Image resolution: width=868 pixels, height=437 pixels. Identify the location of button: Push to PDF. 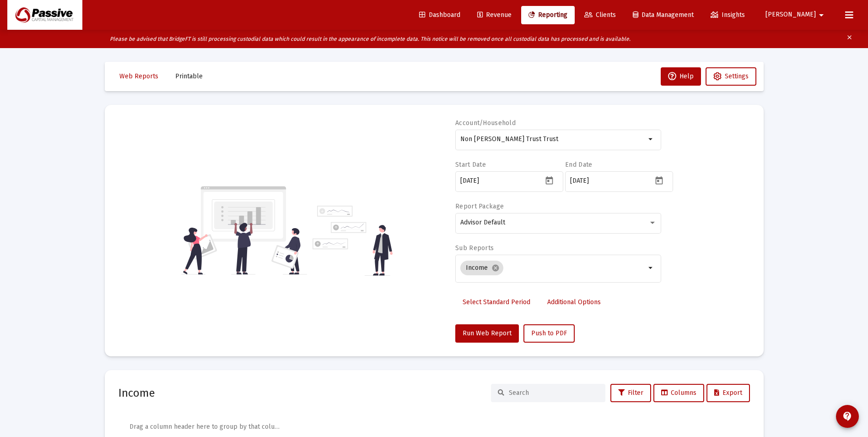
(549, 333).